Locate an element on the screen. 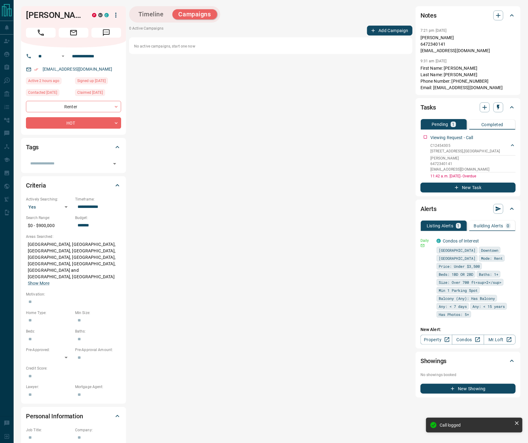 This screenshot has width=528, height=443. p: C12454305 is located at coordinates (465, 146).